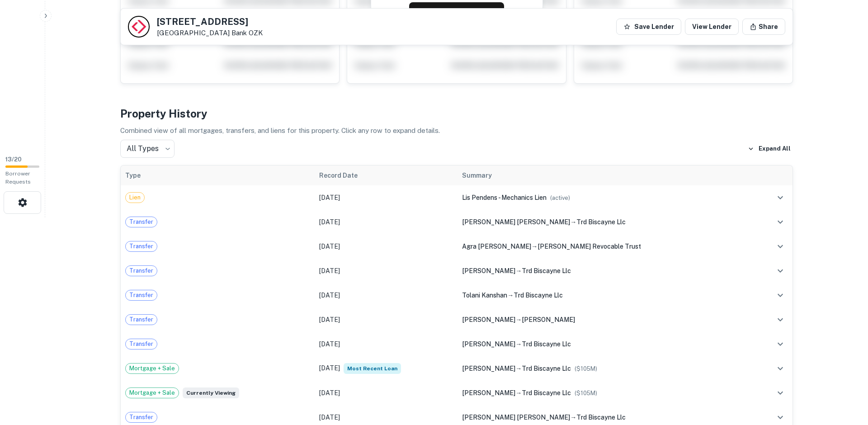 The width and height of the screenshot is (868, 425). I want to click on span: 13 / 20, so click(14, 159).